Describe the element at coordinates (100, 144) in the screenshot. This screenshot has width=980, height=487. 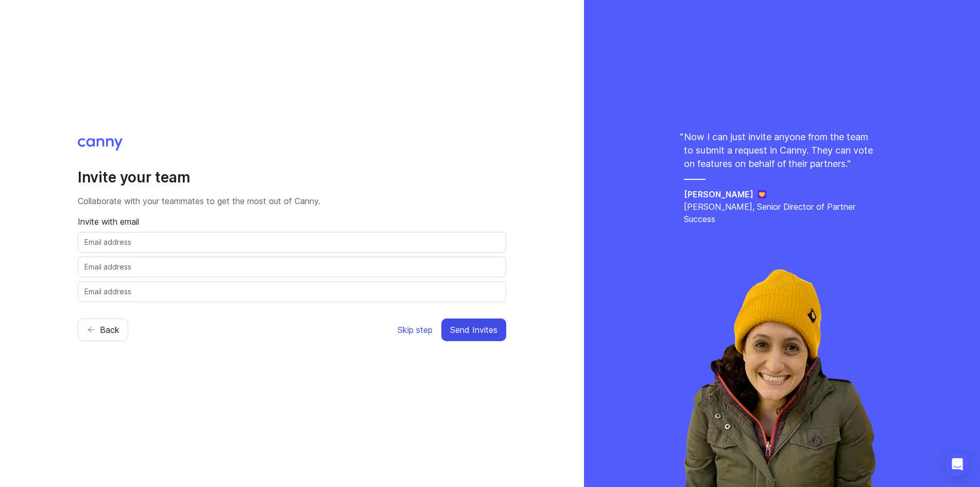
I see `img: Canny logo` at that location.